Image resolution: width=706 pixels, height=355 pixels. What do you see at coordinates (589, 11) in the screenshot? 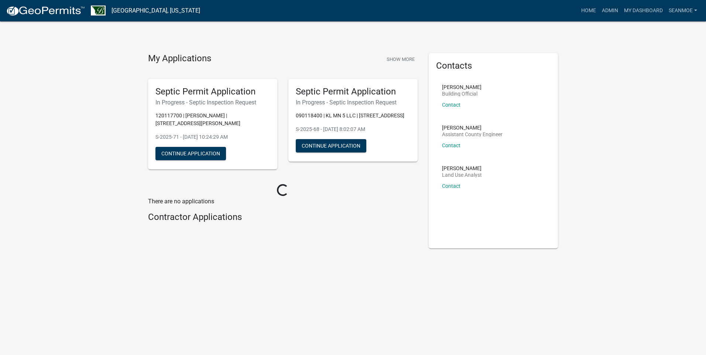
I see `a: Home` at bounding box center [589, 11].